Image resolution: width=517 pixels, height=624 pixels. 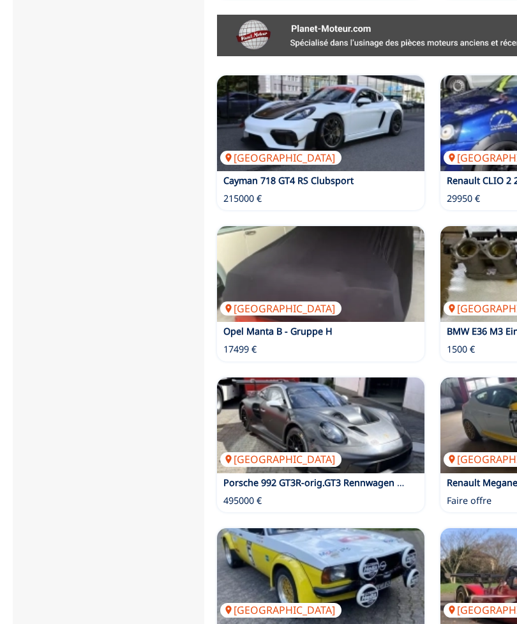 I want to click on img: Opel Ascona Gruppe 2, so click(x=321, y=576).